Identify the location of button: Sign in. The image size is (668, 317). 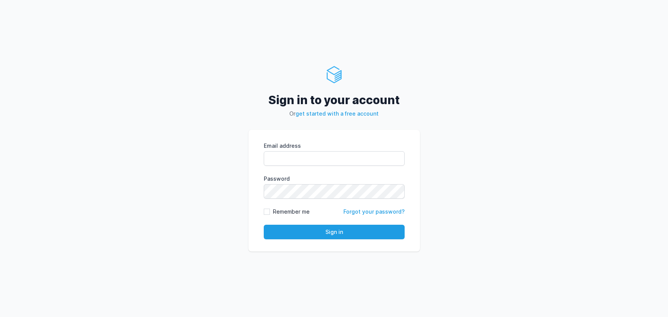
(334, 232).